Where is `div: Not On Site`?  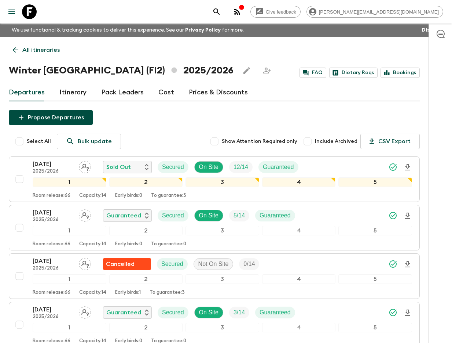
div: Not On Site is located at coordinates (213, 264).